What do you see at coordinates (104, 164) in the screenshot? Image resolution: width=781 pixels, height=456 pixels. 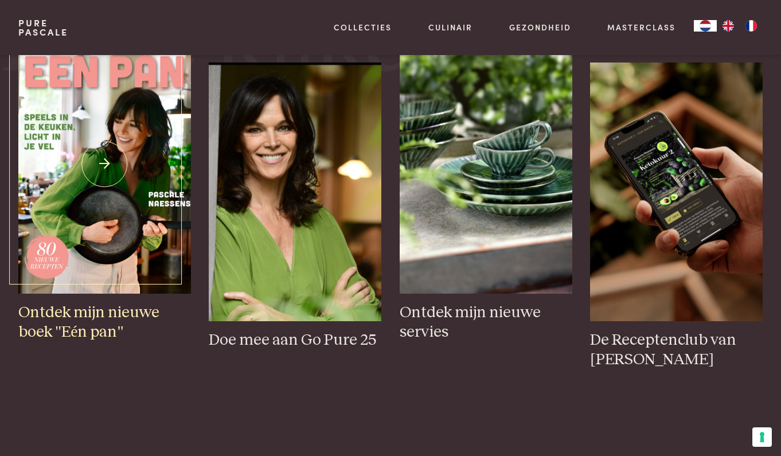 I see `img: één pan - voorbeeldcover` at bounding box center [104, 164].